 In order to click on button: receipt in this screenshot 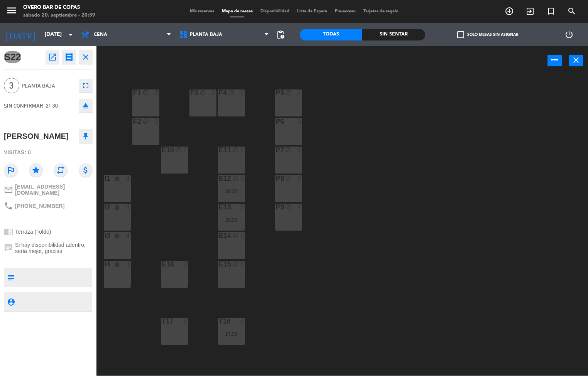, I will do `click(69, 57)`.